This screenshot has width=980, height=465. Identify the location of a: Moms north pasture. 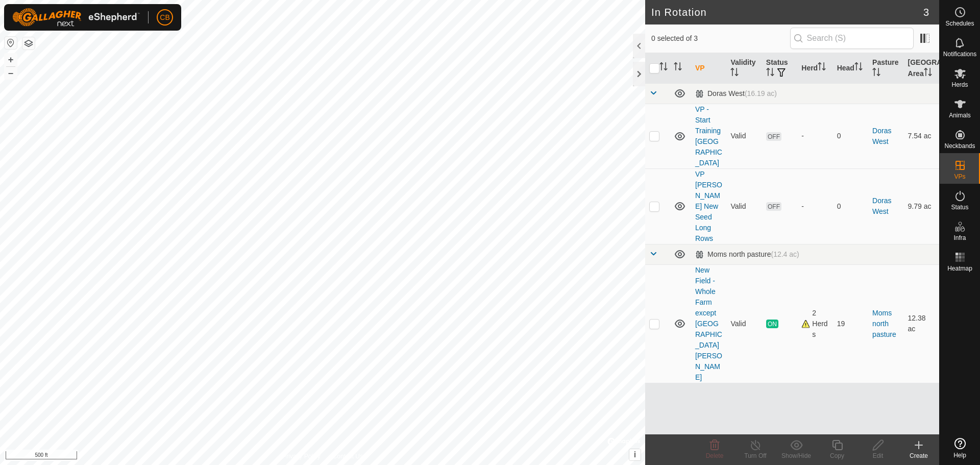
(884, 323).